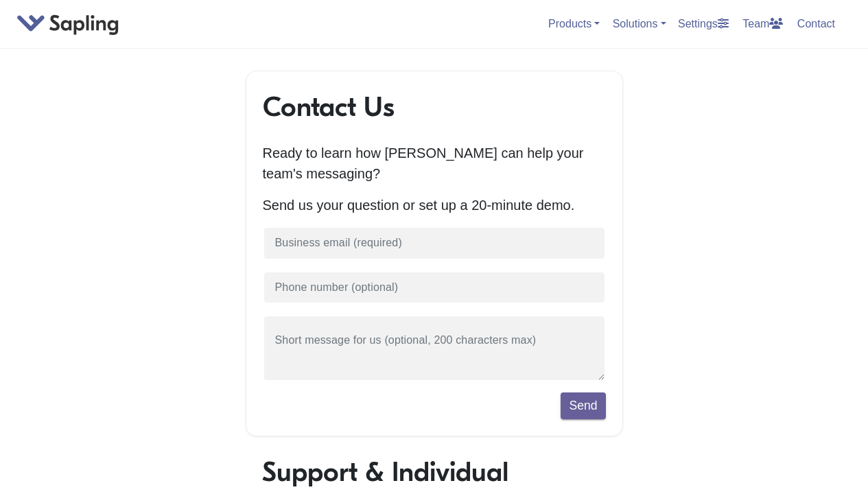 This screenshot has height=494, width=868. Describe the element at coordinates (434, 107) in the screenshot. I see `h1: Contact Us` at that location.